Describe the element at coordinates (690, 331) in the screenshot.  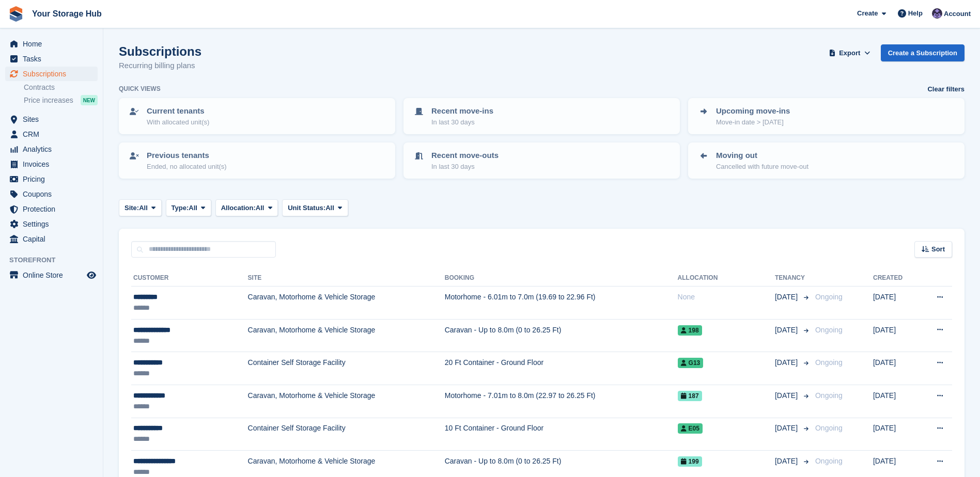
I see `span: 198` at that location.